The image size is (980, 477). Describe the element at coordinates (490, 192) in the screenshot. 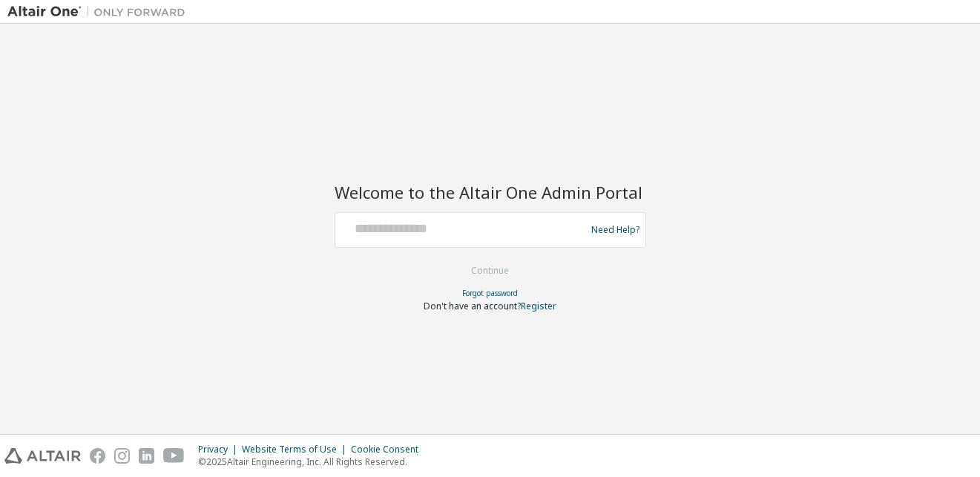

I see `h2: Welcome to the Altair One Admin Portal` at that location.